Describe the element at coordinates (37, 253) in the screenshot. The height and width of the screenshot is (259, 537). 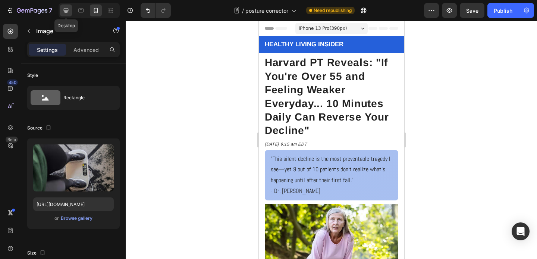
I see `div: Size` at that location.